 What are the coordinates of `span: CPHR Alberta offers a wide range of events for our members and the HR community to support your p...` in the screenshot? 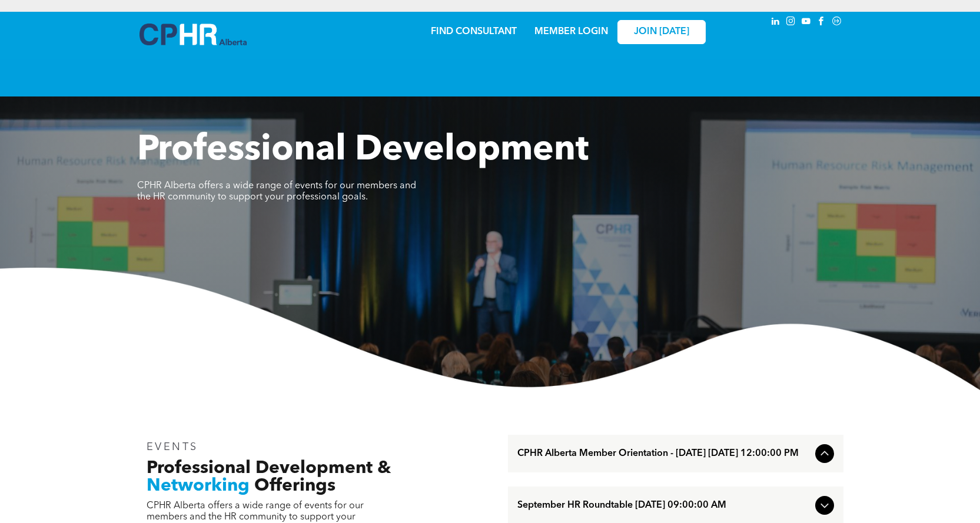 It's located at (276, 191).